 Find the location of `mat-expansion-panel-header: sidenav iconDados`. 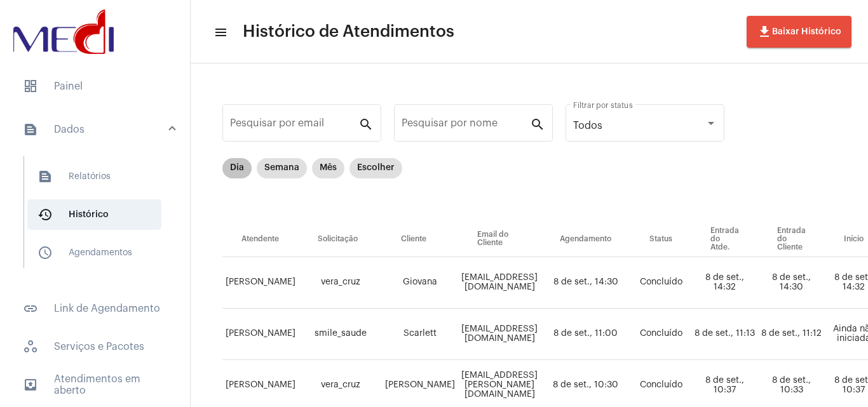

mat-expansion-panel-header: sidenav iconDados is located at coordinates (99, 129).